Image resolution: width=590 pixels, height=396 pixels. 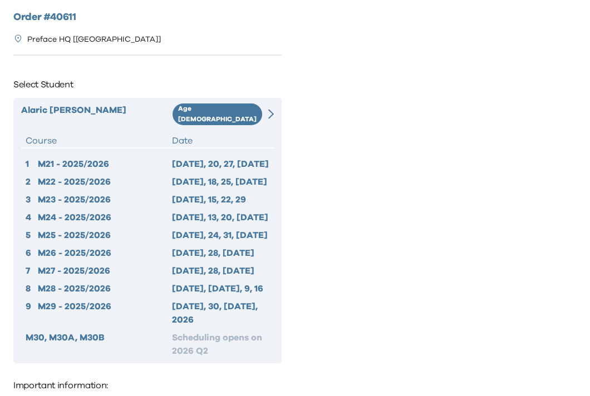 I want to click on p: Important information:, so click(x=147, y=386).